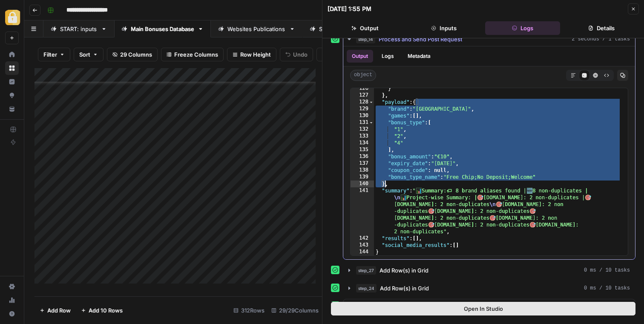  What do you see at coordinates (362, 88) in the screenshot?
I see `div: 126` at bounding box center [362, 88].